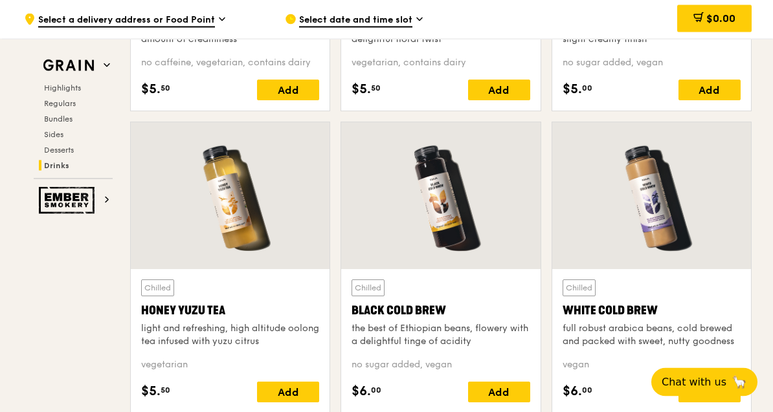  What do you see at coordinates (230, 336) in the screenshot?
I see `div: light and refreshing, high altitude oolong tea infused with yuzu citrus` at bounding box center [230, 336].